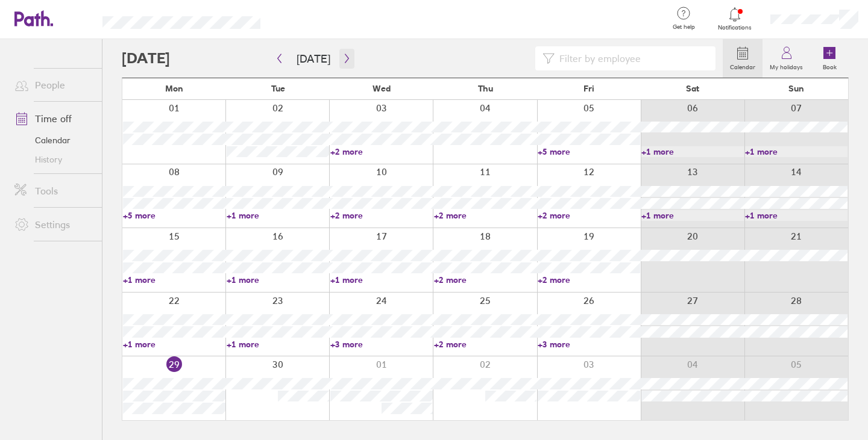  I want to click on span: Sat, so click(693, 89).